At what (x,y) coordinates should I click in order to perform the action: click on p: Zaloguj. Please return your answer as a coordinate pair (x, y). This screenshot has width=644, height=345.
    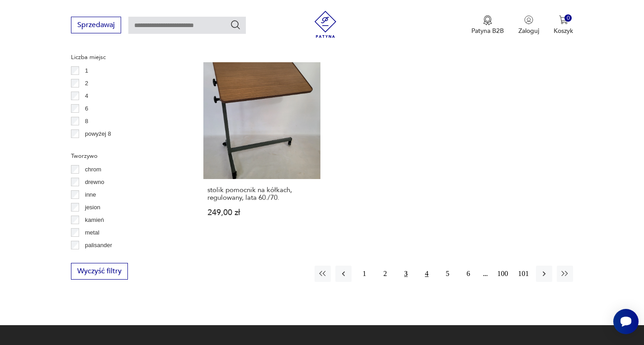
    Looking at the image, I should click on (529, 31).